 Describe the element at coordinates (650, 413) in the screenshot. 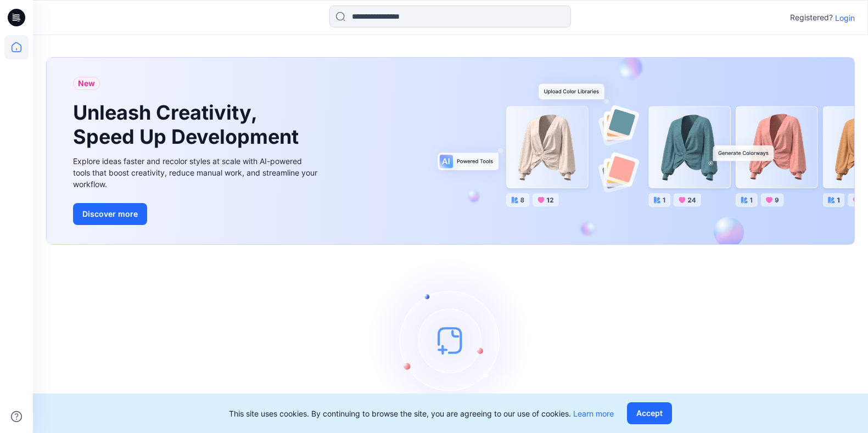

I see `button: Accept` at that location.